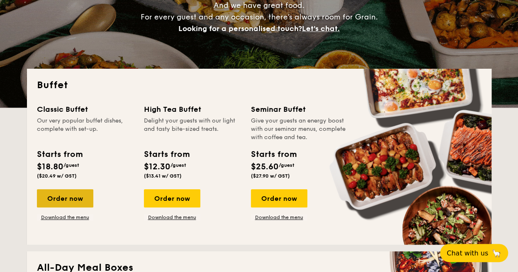  Describe the element at coordinates (270, 176) in the screenshot. I see `span: ($27.90 w/ GST)` at that location.